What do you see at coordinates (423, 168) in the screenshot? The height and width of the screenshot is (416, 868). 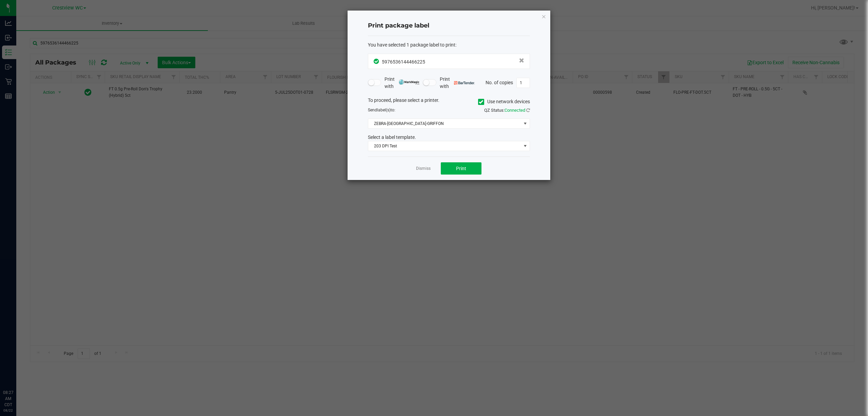 I see `a: Dismiss` at bounding box center [423, 168].